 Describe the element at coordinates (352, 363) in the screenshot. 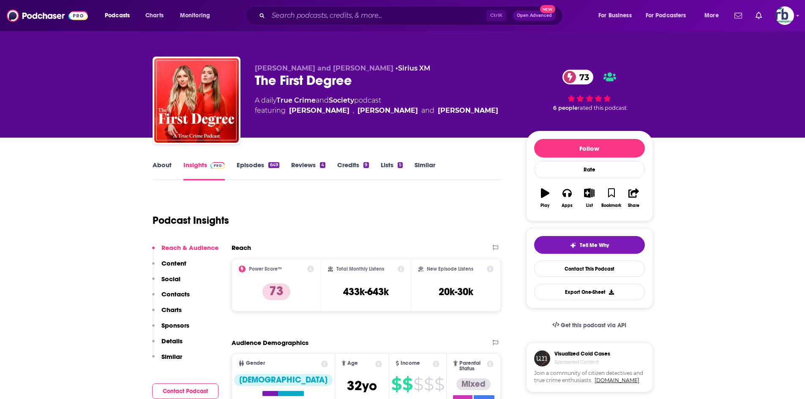

I see `span: Age` at that location.